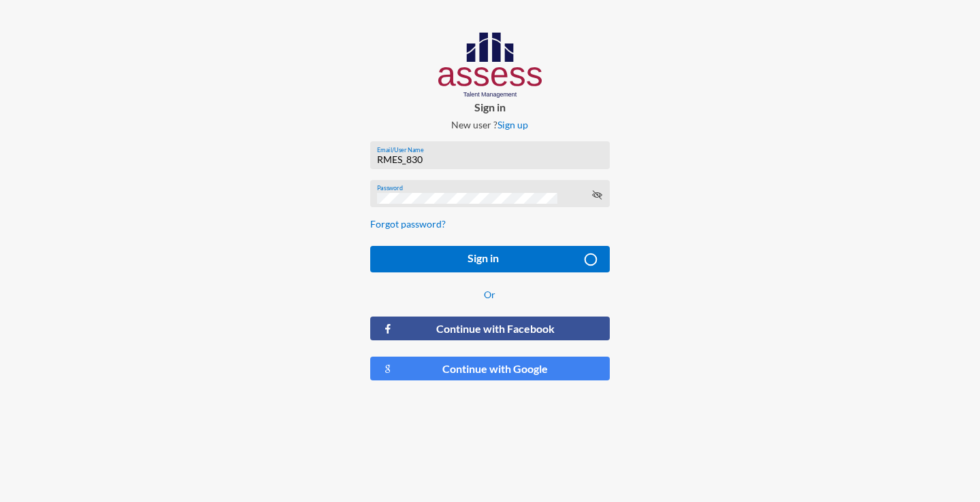 The image size is (980, 502). I want to click on img: AssessLogoo.svg, so click(490, 65).